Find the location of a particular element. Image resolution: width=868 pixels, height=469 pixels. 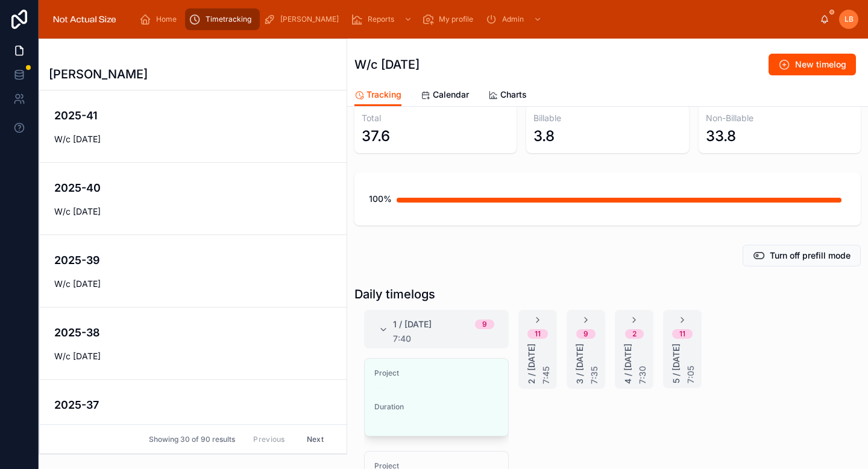

span: Home is located at coordinates (167, 19).